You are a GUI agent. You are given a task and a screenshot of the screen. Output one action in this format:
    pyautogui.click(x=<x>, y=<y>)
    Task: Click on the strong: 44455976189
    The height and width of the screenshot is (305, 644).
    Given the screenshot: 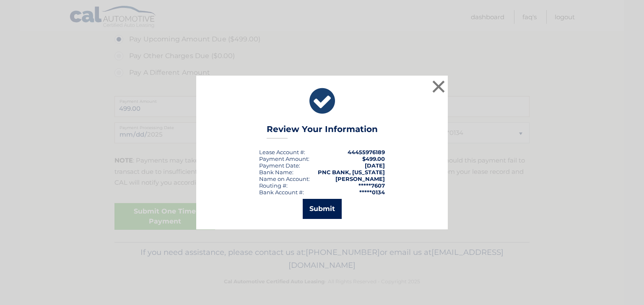 What is the action you would take?
    pyautogui.click(x=366, y=152)
    